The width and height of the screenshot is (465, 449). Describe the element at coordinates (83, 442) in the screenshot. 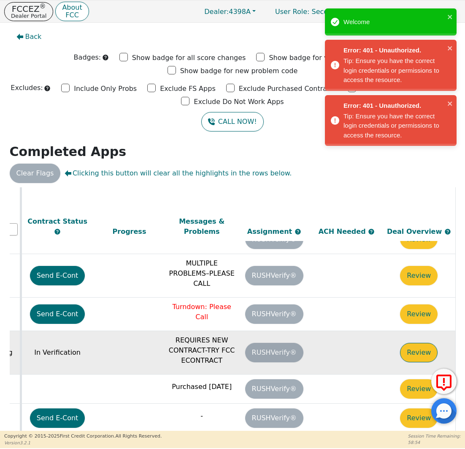

I see `p: Version 3.2.1` at that location.